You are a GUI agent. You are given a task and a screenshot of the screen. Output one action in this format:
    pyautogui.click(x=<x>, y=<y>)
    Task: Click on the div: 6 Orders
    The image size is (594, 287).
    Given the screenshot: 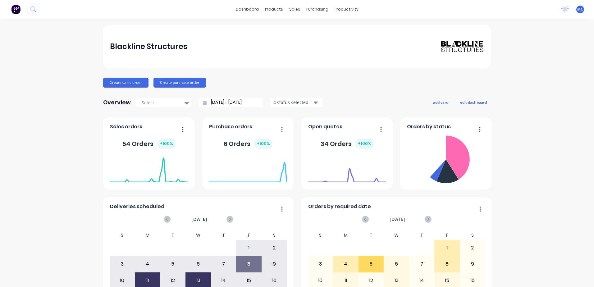 What is the action you would take?
    pyautogui.click(x=248, y=144)
    